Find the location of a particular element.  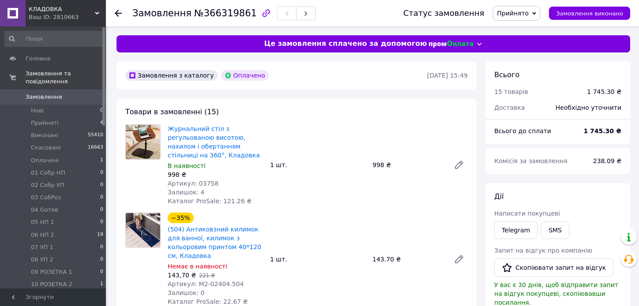

div: Замовлення з каталогу is located at coordinates (171, 75).